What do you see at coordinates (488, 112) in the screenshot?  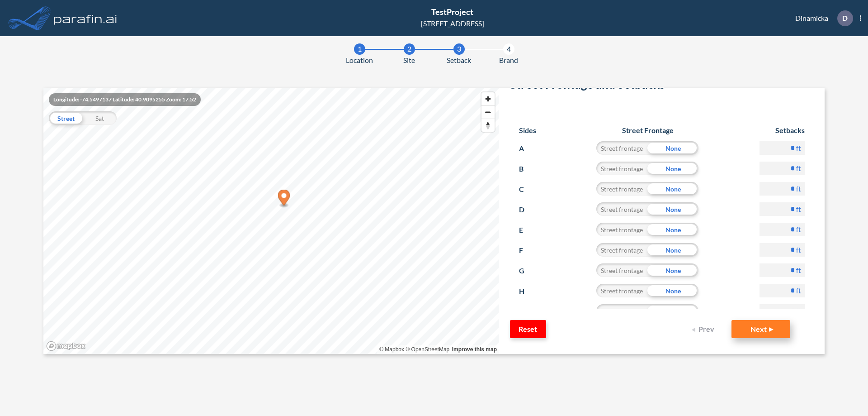 I see `span: Zoom out` at bounding box center [488, 112].